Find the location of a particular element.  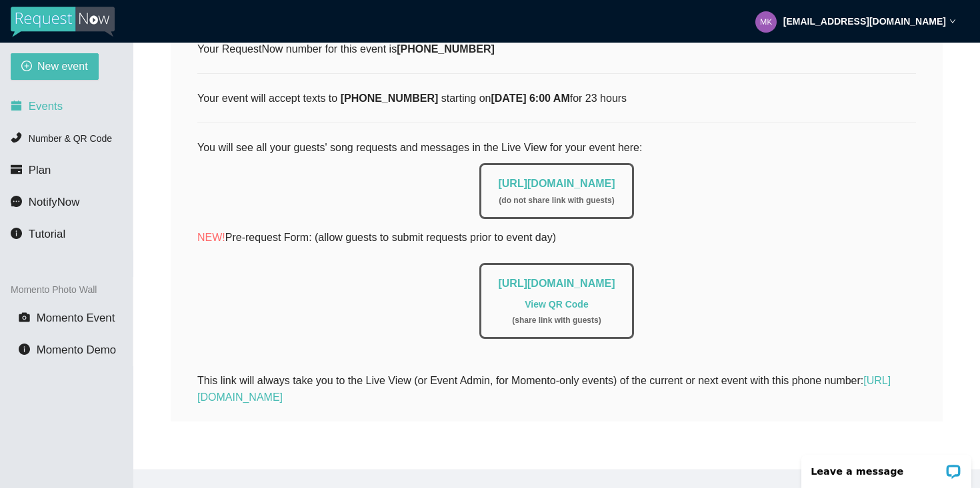

img: 8268f550b9b37e74bacab4388b67b18d is located at coordinates (766, 22).